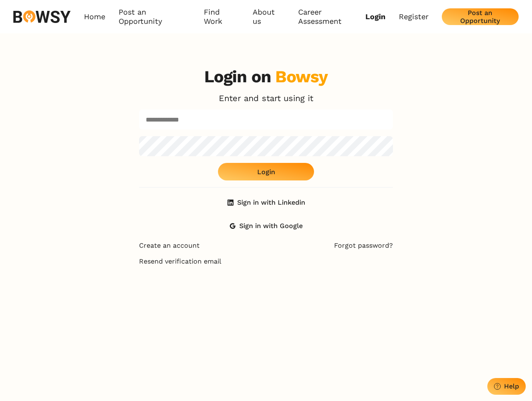 Image resolution: width=532 pixels, height=401 pixels. I want to click on div: Sign in with Linkedin, so click(271, 202).